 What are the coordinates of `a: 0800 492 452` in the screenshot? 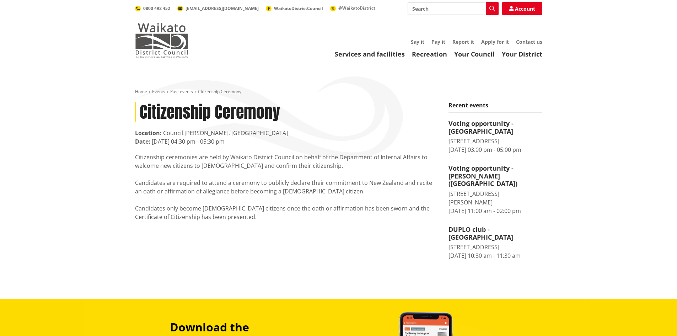 It's located at (152, 8).